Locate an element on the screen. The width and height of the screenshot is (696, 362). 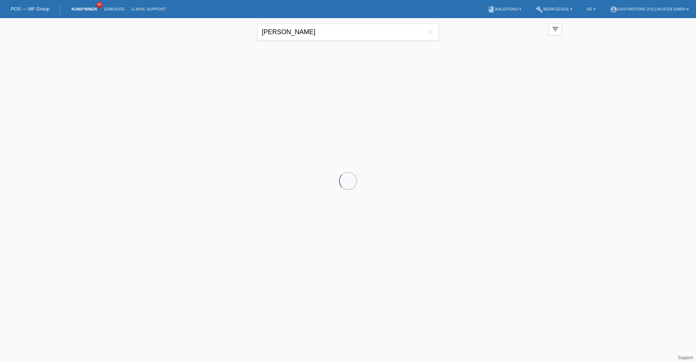
i: close is located at coordinates (431, 32).